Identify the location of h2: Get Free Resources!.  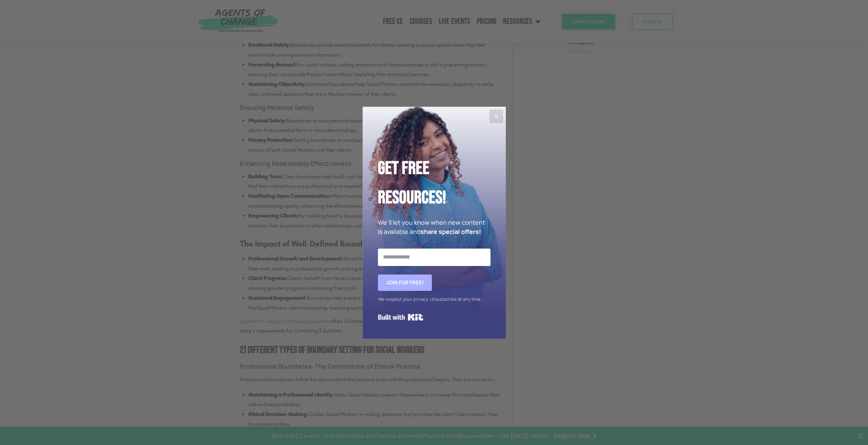
(434, 184).